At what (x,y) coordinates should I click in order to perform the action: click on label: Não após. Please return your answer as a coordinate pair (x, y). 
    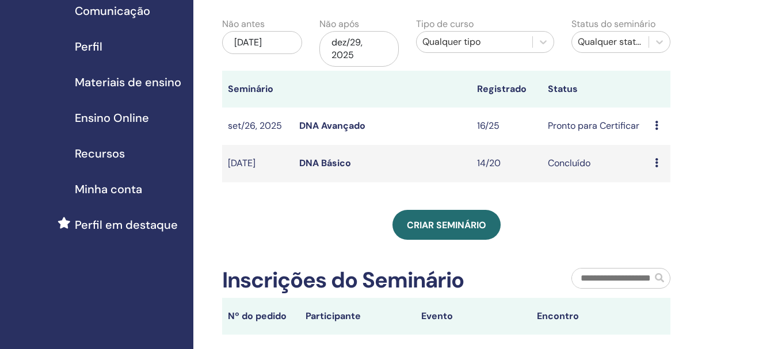
    Looking at the image, I should click on (339, 24).